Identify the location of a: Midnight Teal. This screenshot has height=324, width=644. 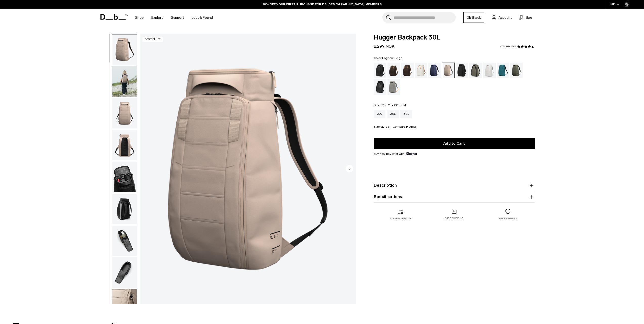
(503, 71).